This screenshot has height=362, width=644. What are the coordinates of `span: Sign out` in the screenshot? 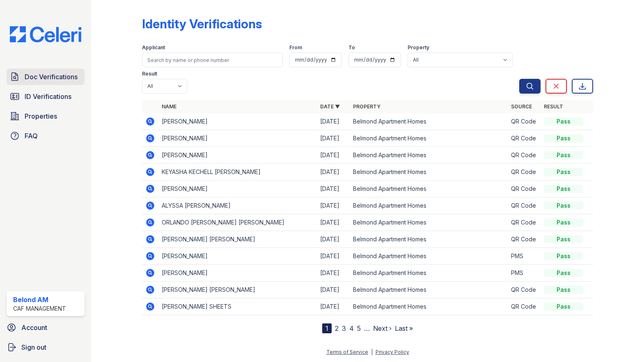 It's located at (34, 347).